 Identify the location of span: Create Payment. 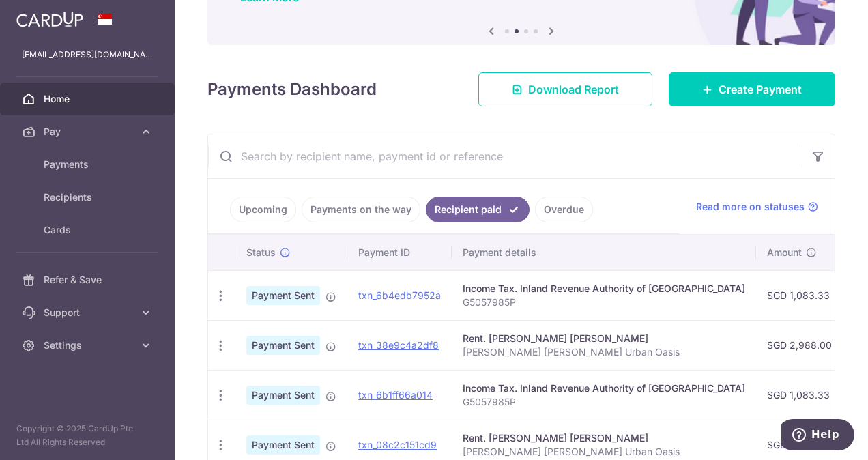
(760, 89).